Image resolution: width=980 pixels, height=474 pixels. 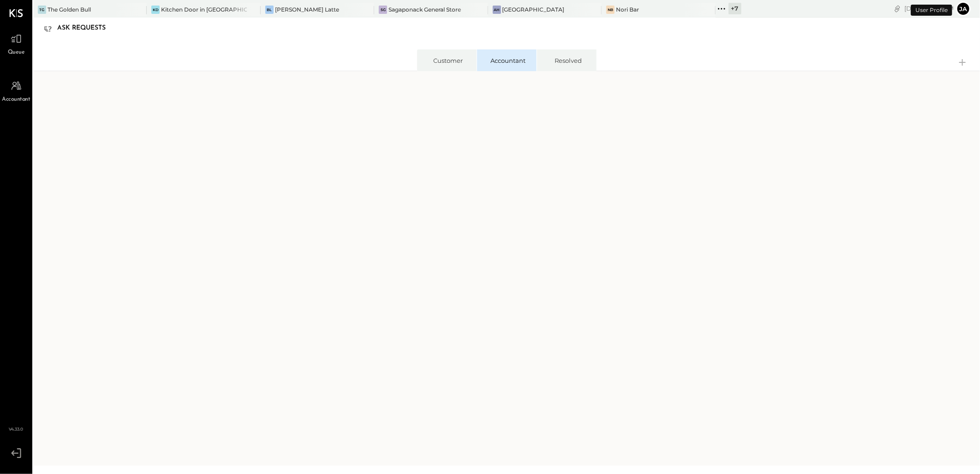 What do you see at coordinates (86, 28) in the screenshot?
I see `div: Ask Requests` at bounding box center [86, 28].